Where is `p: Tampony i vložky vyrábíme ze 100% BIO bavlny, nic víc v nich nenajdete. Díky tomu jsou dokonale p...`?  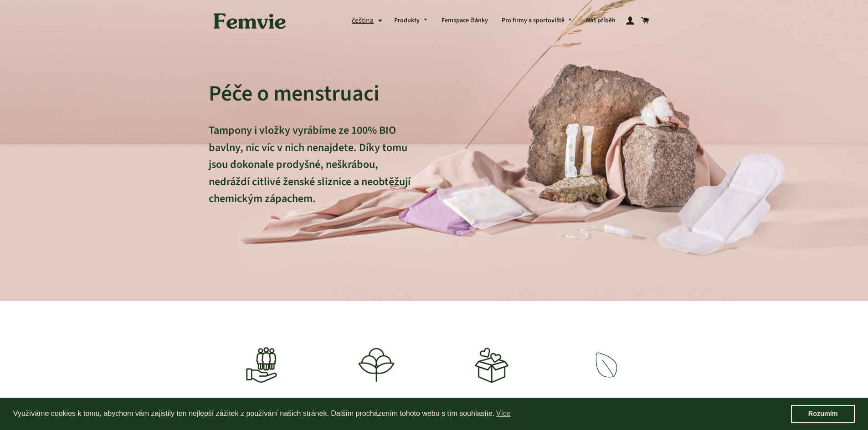
p: Tampony i vložky vyrábíme ze 100% BIO bavlny, nic víc v nich nenajdete. Díky tomu jsou dokonale p... is located at coordinates (311, 173).